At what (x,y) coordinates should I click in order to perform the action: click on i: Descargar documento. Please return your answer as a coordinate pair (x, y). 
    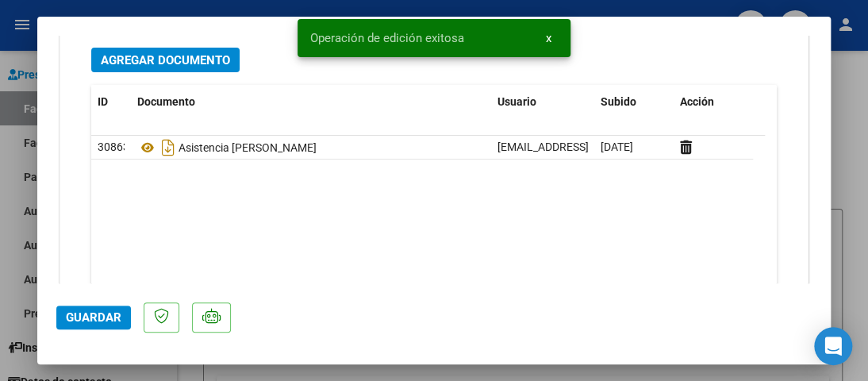
    Looking at the image, I should click on (168, 147).